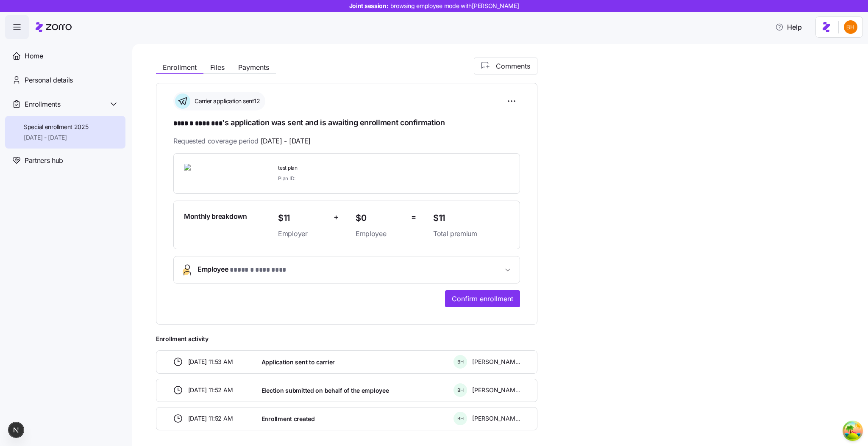 This screenshot has height=446, width=868. Describe the element at coordinates (216, 216) in the screenshot. I see `span: Monthly breakdown` at that location.